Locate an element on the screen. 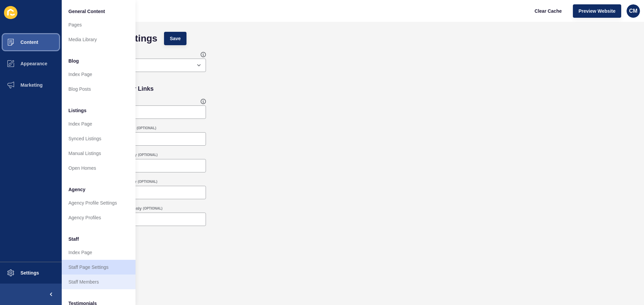 This screenshot has width=644, height=305. a: Pages is located at coordinates (98, 25).